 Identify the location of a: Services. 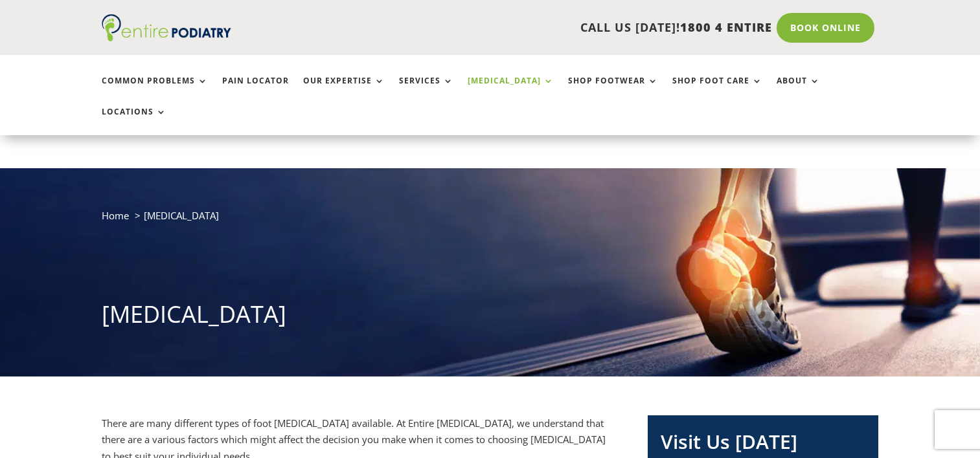
(426, 90).